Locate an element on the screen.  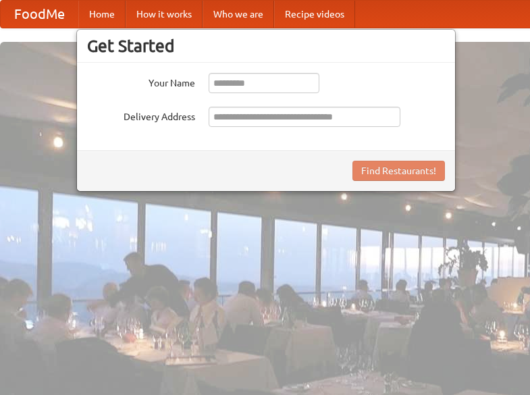
a: How it works is located at coordinates (164, 14).